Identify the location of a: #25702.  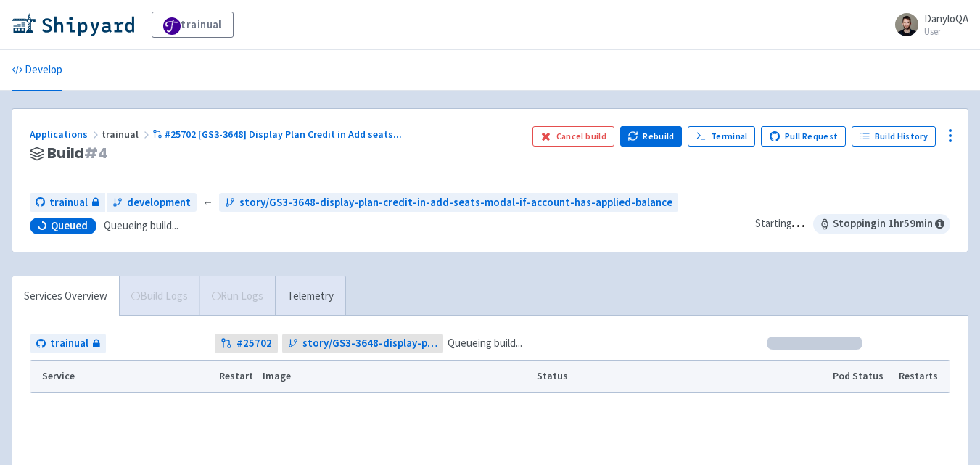
(246, 343).